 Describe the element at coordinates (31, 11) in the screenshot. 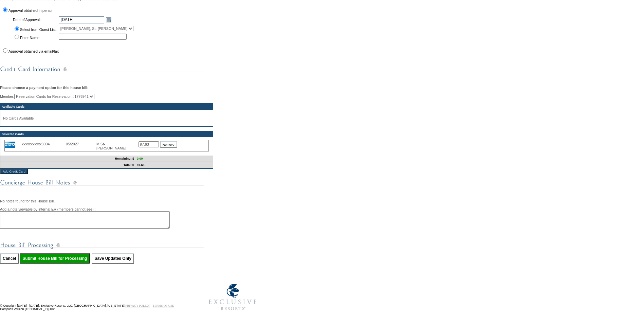

I see `label: Approval obtained in person` at that location.